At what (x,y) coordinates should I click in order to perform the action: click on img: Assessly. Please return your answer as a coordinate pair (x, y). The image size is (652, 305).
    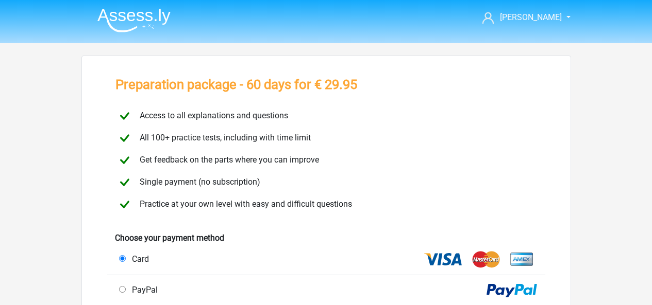
    Looking at the image, I should click on (134, 20).